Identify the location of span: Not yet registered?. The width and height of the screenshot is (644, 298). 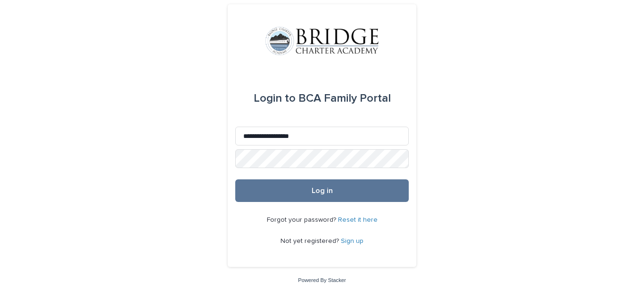
(311, 242).